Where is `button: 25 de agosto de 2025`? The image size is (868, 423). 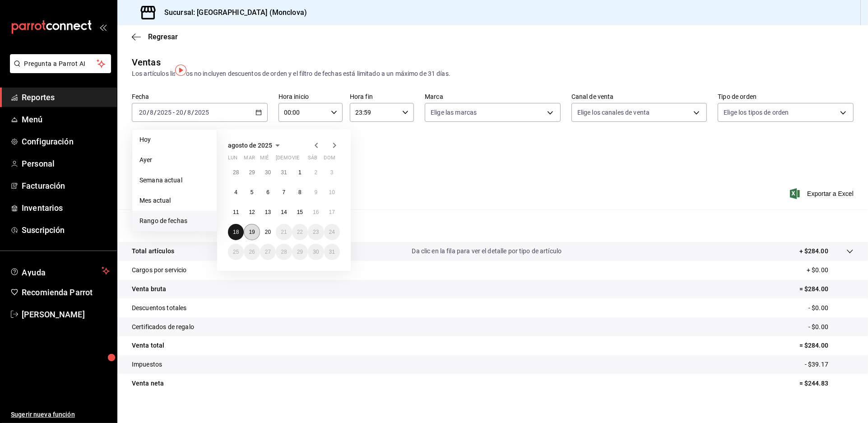 button: 25 de agosto de 2025 is located at coordinates (235, 252).